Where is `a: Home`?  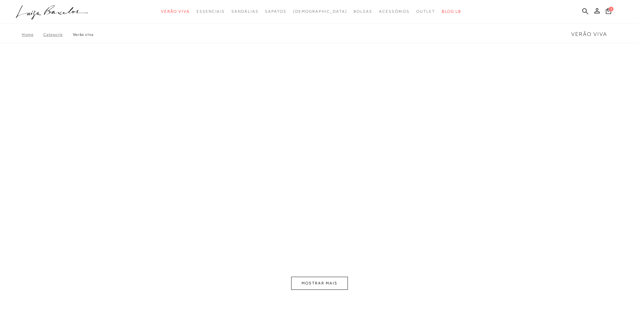
a: Home is located at coordinates (33, 35).